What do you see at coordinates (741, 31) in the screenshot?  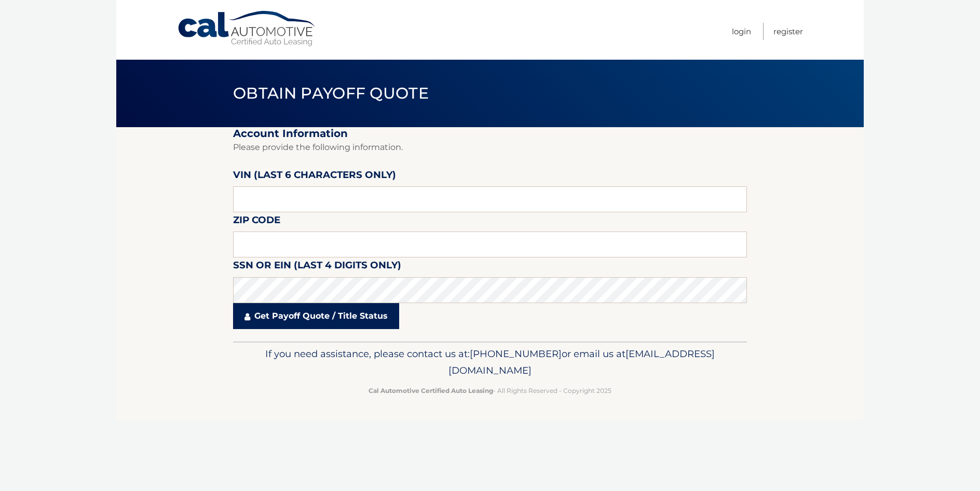 I see `a: Login` at bounding box center [741, 31].